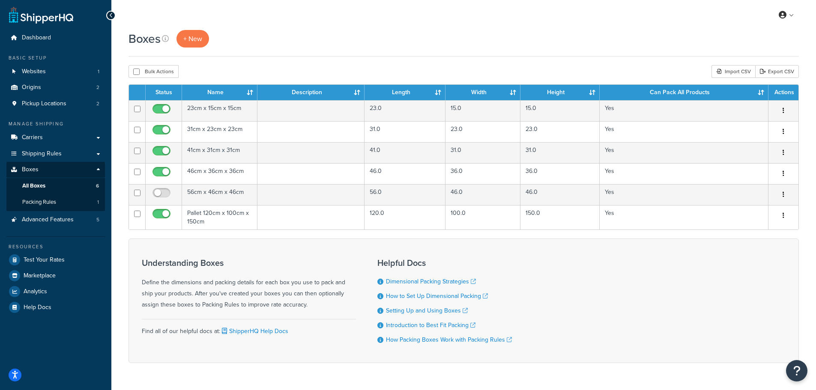 This screenshot has height=390, width=816. I want to click on li: Marketplace, so click(56, 276).